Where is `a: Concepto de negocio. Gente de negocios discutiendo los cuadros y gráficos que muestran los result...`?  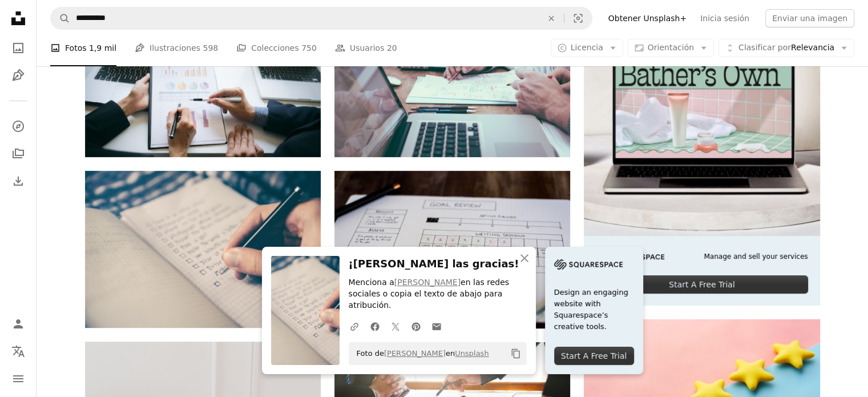
a: Concepto de negocio. Gente de negocios discutiendo los cuadros y gráficos que muestran los result... is located at coordinates (203, 78).